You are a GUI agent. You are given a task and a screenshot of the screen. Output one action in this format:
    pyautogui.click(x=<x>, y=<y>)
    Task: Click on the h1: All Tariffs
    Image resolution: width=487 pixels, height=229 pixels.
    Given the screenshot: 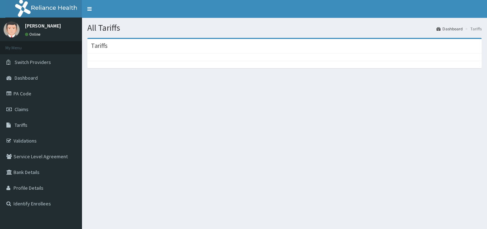 What is the action you would take?
    pyautogui.click(x=284, y=28)
    